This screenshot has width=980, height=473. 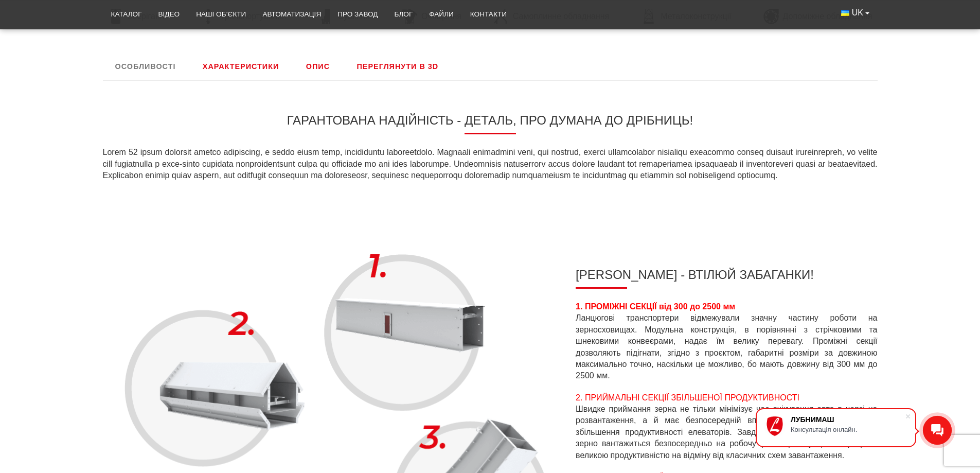 What do you see at coordinates (488, 14) in the screenshot?
I see `a: Контакти` at bounding box center [488, 14].